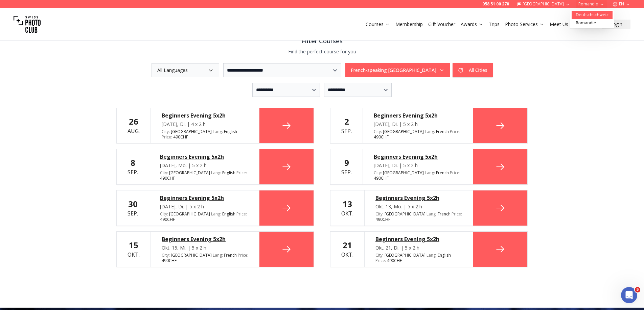  I want to click on div: Okt. 13, Mo. | 5 x 2 h, so click(418, 206).